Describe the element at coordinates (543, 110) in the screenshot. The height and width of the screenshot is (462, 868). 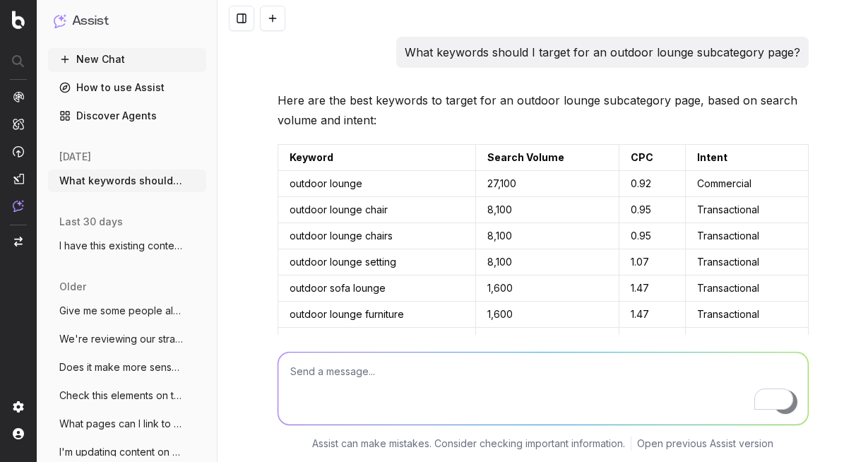
I see `p: Here are the best keywords to target for an outdoor lounge subcategory page, based on search volu...` at that location.